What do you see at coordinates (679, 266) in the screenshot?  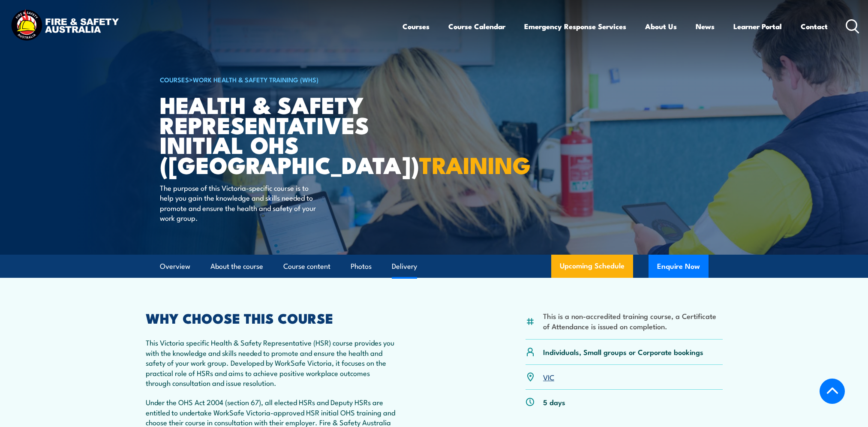 I see `button: Enquire Now` at bounding box center [679, 266].